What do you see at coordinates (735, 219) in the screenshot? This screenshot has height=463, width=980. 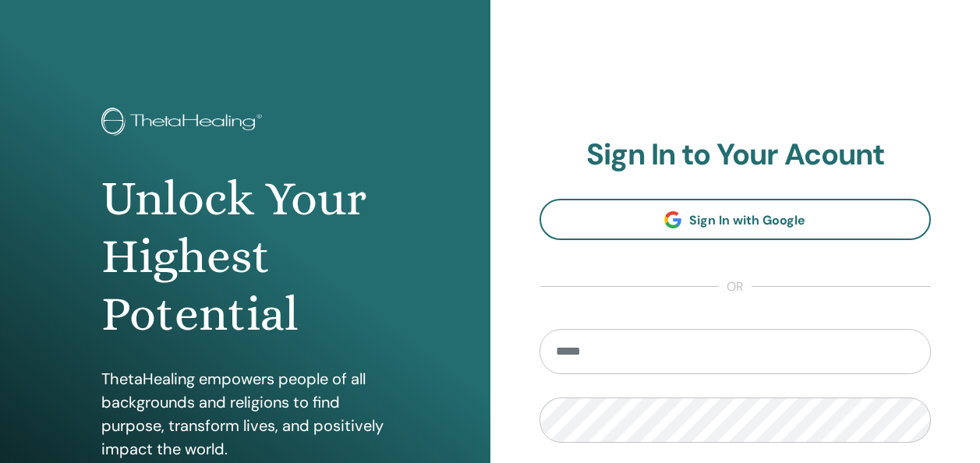 I see `a: Sign In with Google` at bounding box center [735, 219].